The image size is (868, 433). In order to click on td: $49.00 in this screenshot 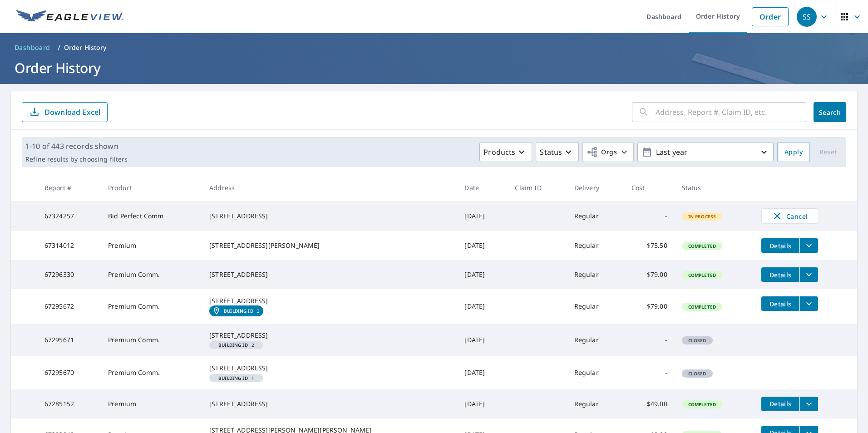, I will do `click(649, 405)`.